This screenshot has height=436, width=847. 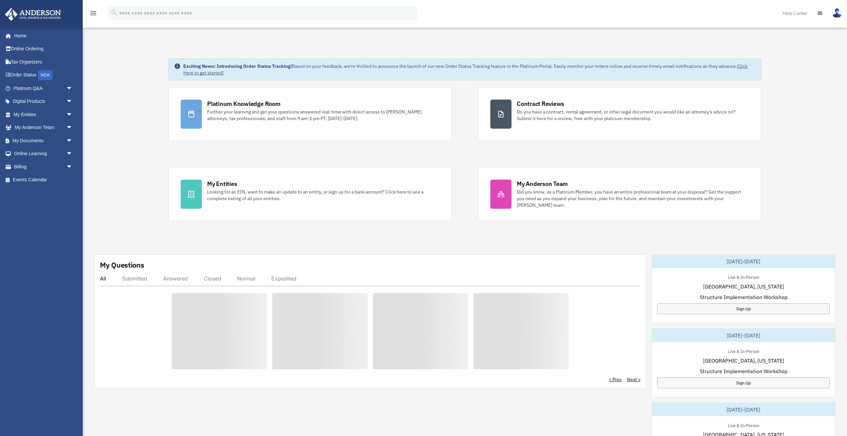 I want to click on a: Platinum Knowledge Room Further your learning and get your questions answered real-time with dire..., so click(x=310, y=114).